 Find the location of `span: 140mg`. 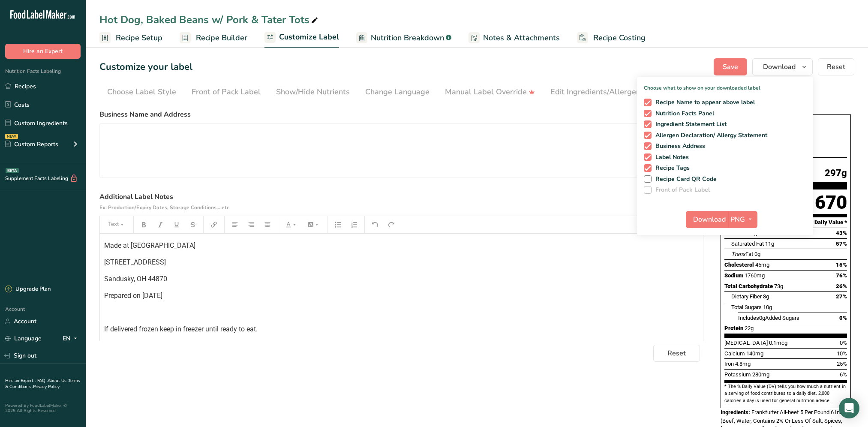

span: 140mg is located at coordinates (755, 353).